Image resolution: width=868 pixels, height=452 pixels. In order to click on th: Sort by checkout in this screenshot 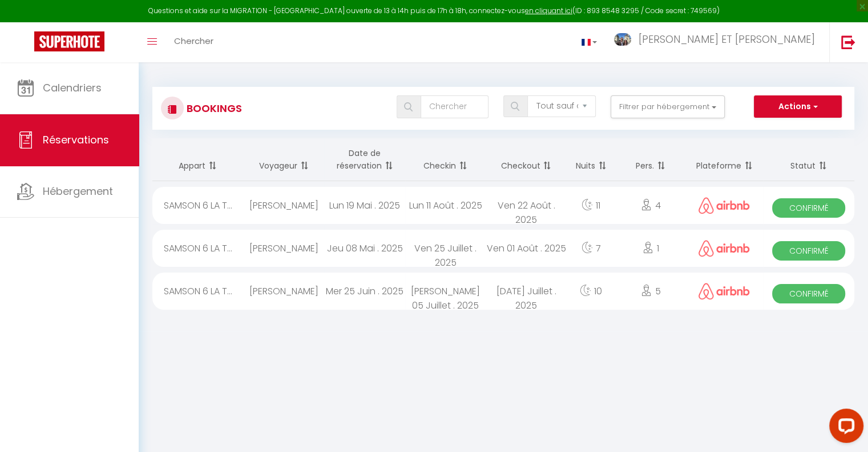, I will do `click(526, 159)`.